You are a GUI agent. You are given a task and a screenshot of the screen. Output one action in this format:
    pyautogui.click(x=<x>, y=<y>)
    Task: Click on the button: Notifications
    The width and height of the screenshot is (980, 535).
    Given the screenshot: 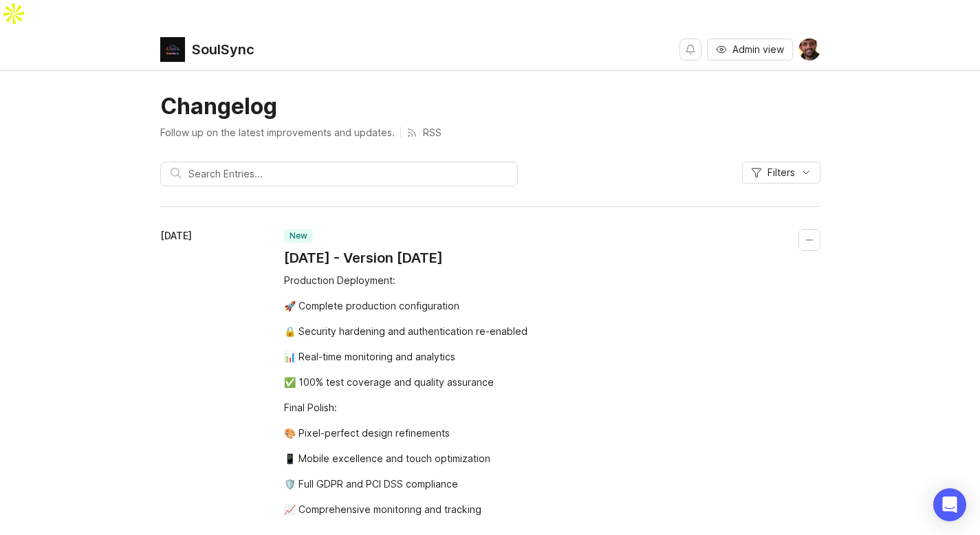 What is the action you would take?
    pyautogui.click(x=690, y=49)
    